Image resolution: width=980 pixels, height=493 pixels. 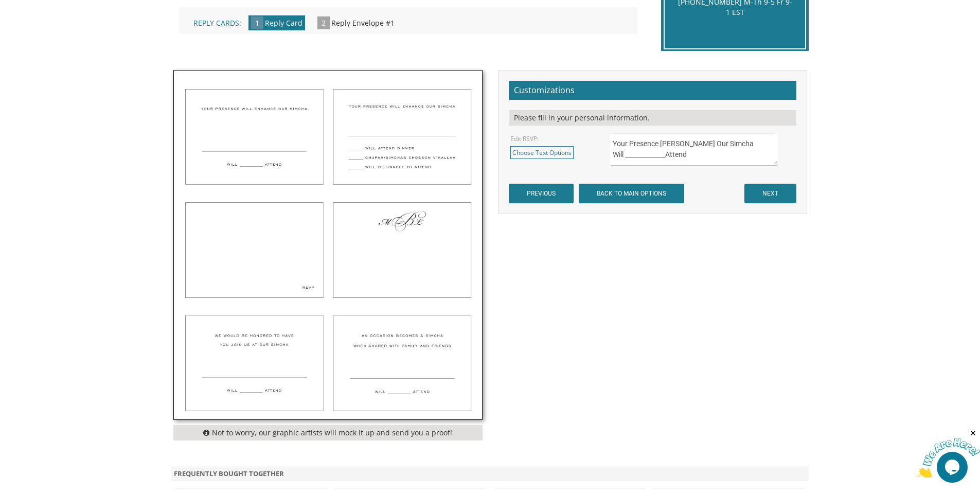 What do you see at coordinates (525, 138) in the screenshot?
I see `label: Edit RSVP:` at bounding box center [525, 138].